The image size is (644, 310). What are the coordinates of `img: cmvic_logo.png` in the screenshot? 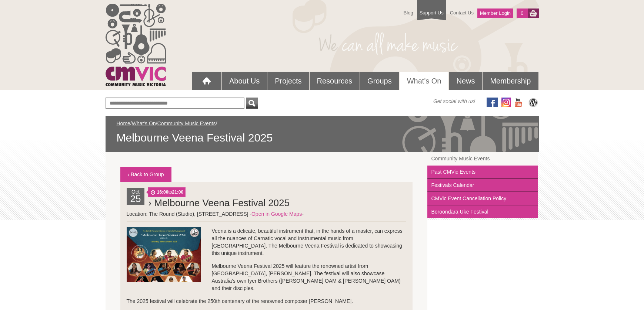 It's located at (135, 45).